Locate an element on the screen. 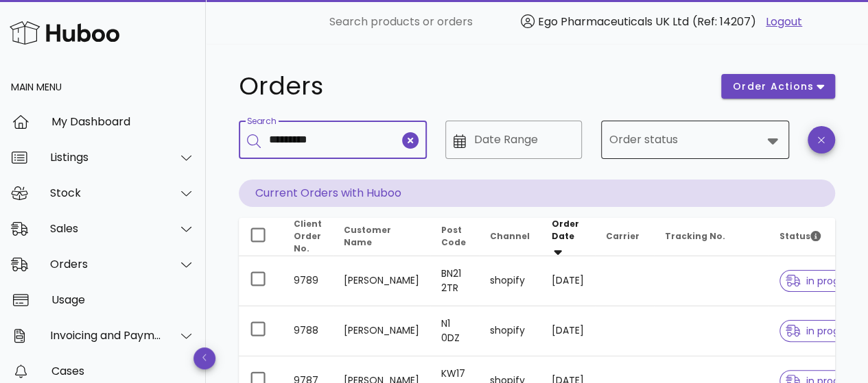 Image resolution: width=868 pixels, height=383 pixels. td: 9788 is located at coordinates (307, 331).